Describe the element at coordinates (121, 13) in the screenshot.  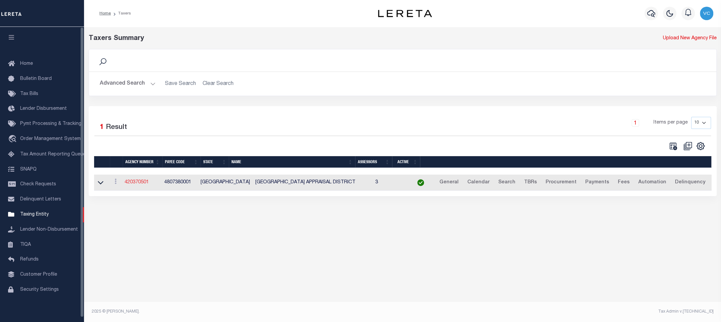
I see `li: Taxers` at that location.